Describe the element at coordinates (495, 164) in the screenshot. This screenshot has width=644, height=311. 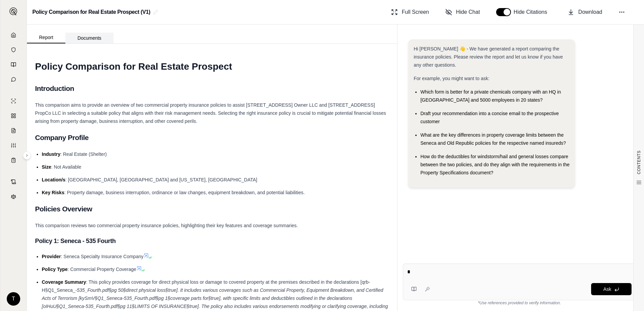
I see `span: How do the deductibles for windstorm/hail and general losses compare between the two policies, an...` at that location.